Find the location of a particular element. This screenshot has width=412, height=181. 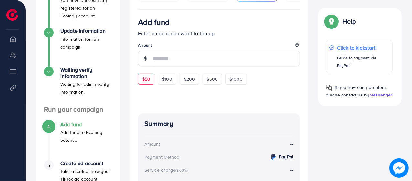

span: $500 is located at coordinates (212, 79).